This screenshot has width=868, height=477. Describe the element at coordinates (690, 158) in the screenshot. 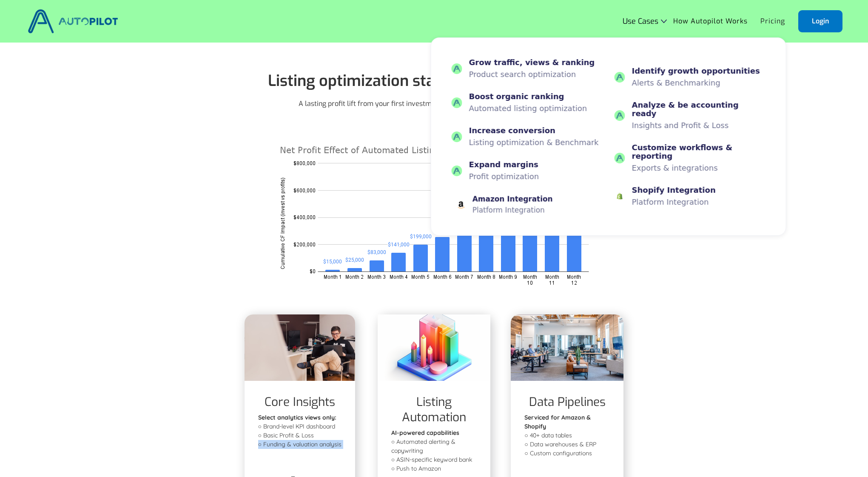

I see `a: Customize workflows & reportingExports & integrations` at that location.